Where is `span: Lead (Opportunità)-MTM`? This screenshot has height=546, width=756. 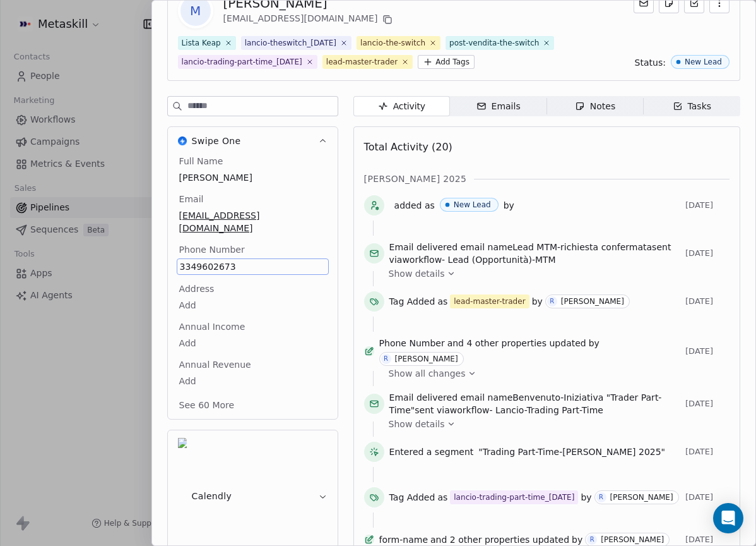
span: Lead (Opportunità)-MTM is located at coordinates (501, 260).